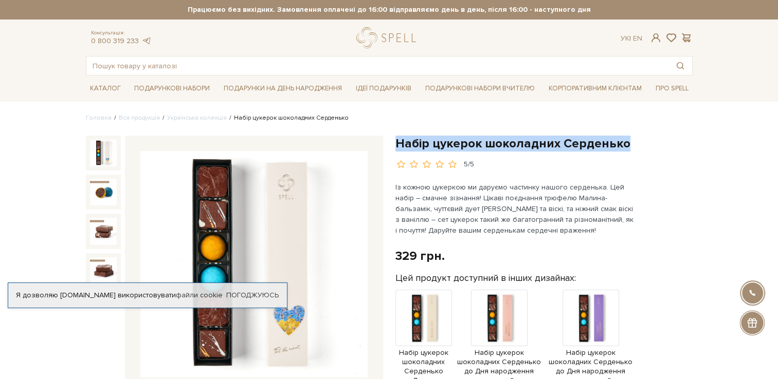  I want to click on a: Подарунки на День народження, so click(283, 88).